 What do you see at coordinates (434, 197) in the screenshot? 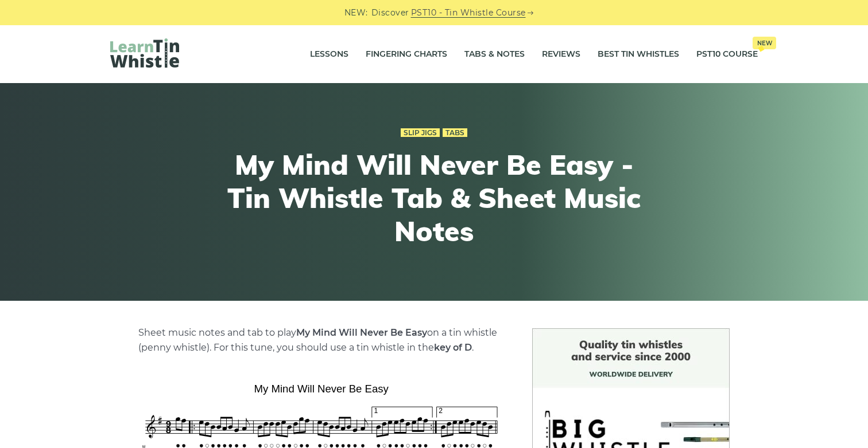
I see `h1: My Mind Will Never Be Easy - Tin Whistle Tab & Sheet Music Notes` at bounding box center [434, 197].